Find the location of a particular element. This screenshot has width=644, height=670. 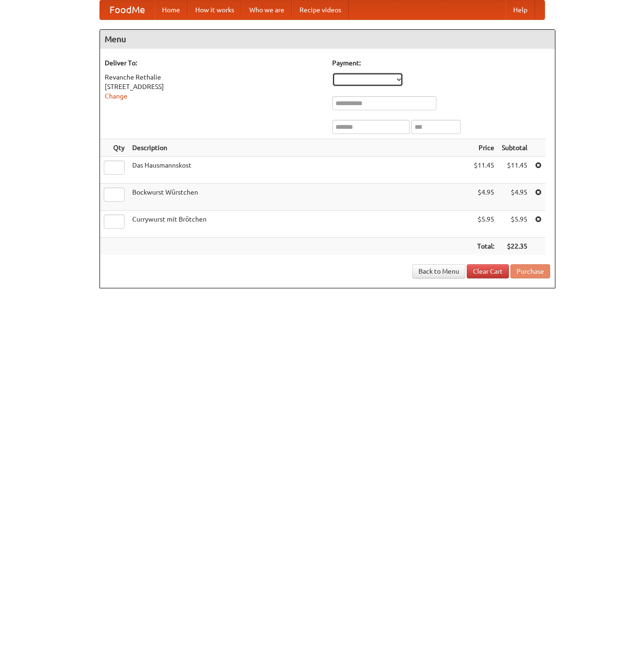

div: Revanche Rethalie is located at coordinates (214, 77).